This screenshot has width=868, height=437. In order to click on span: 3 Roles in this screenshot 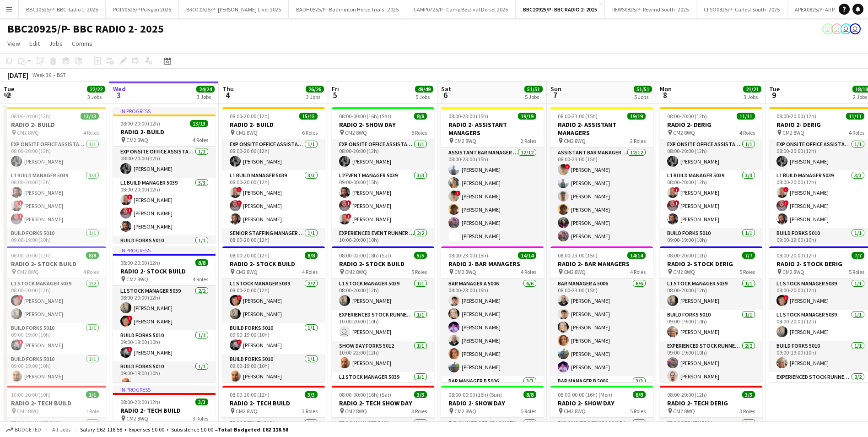, I will do `click(309, 410)`.